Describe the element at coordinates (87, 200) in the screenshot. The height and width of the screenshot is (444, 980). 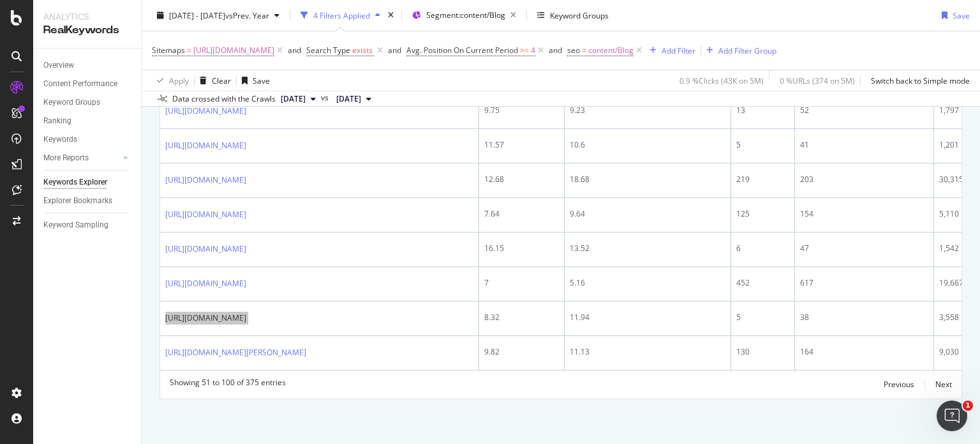
I see `a: Explorer Bookmarks` at that location.